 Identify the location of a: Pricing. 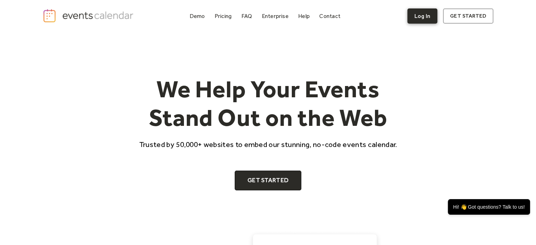
(223, 16).